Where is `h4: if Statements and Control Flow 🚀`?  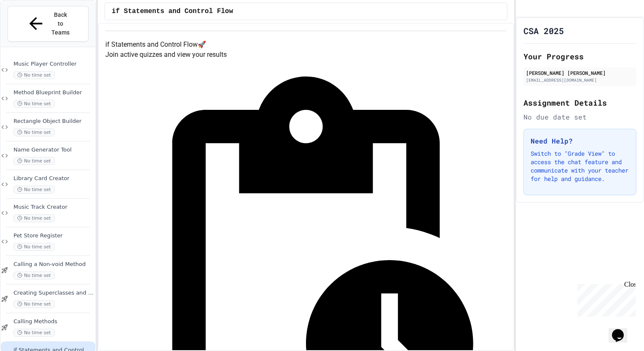
h4: if Statements and Control Flow 🚀 is located at coordinates (306, 45).